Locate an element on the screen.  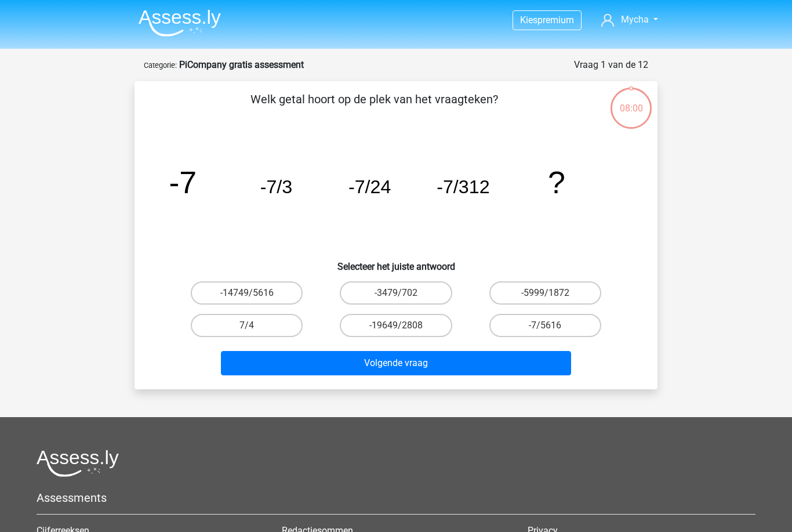
img: Assessly is located at coordinates (180, 23).